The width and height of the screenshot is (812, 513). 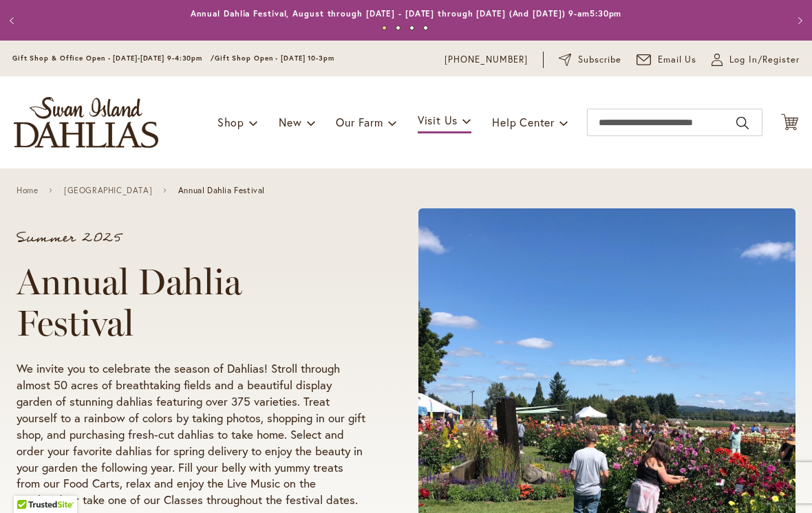 I want to click on p: Summer 2025, so click(x=191, y=238).